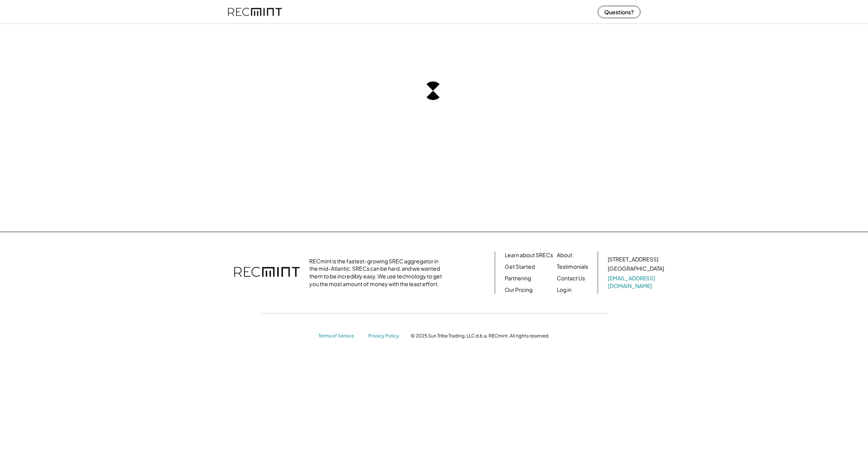  I want to click on a: Testimonials, so click(572, 267).